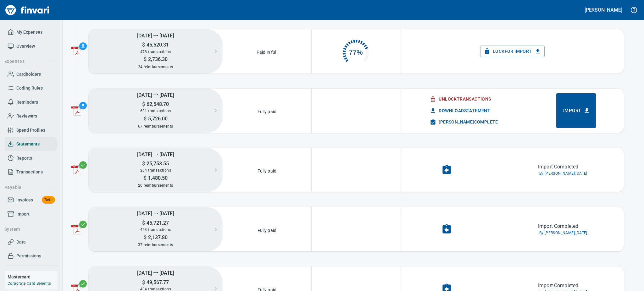  What do you see at coordinates (155, 111) in the screenshot?
I see `span: 631 transactions` at bounding box center [155, 111].